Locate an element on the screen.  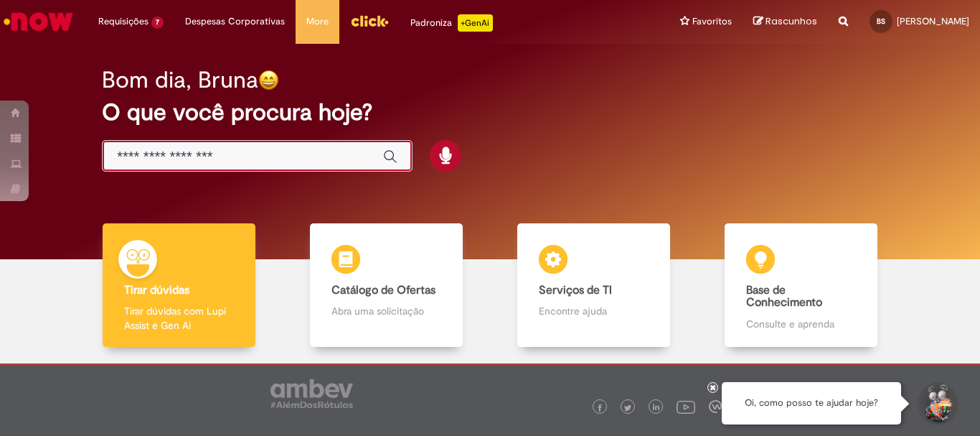
span: BS is located at coordinates (881, 21).